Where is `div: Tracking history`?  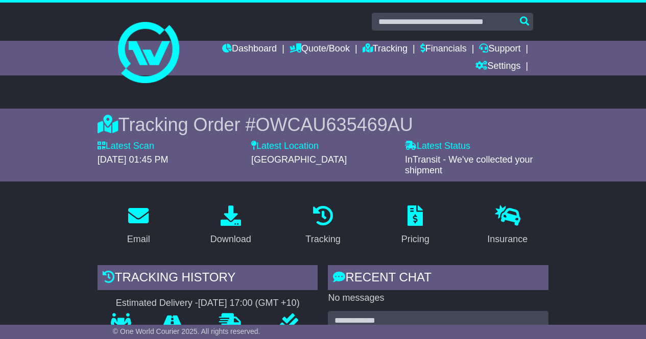 div: Tracking history is located at coordinates (208, 279).